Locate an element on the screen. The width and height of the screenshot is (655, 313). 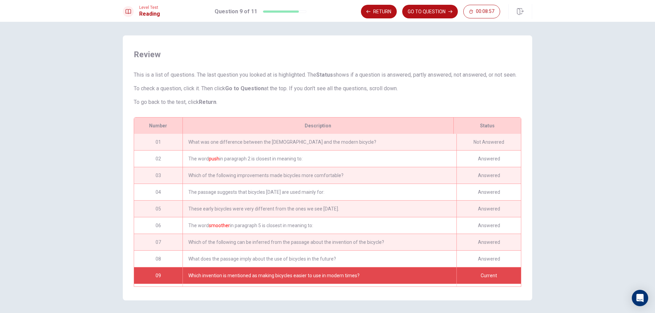
p: To check a question, click it. Then click at the top. If you don't see all the questions, scroll ... is located at coordinates (327, 89).